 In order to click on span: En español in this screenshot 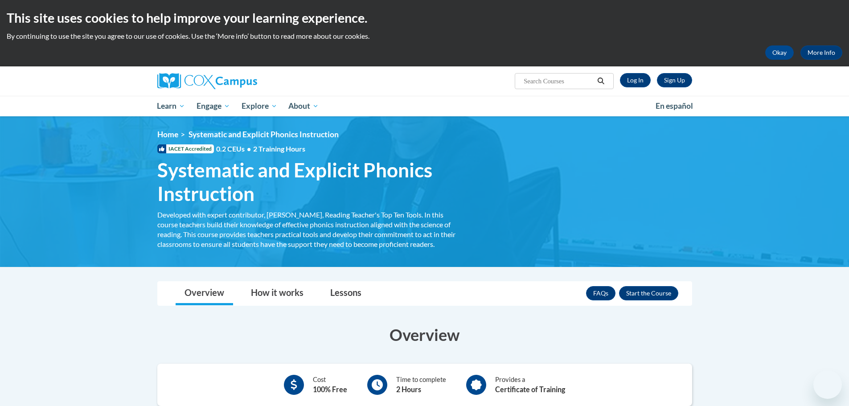, I will do `click(674, 106)`.